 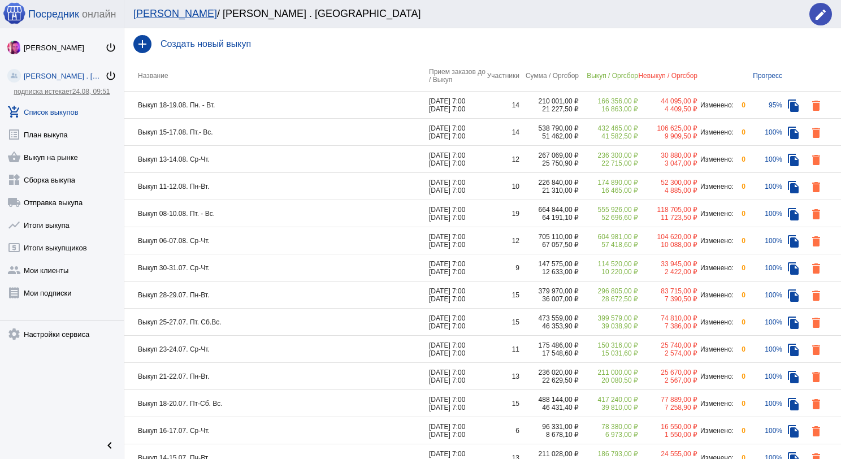 What do you see at coordinates (667, 182) in the screenshot?
I see `div: 52 300,00 ₽` at bounding box center [667, 182].